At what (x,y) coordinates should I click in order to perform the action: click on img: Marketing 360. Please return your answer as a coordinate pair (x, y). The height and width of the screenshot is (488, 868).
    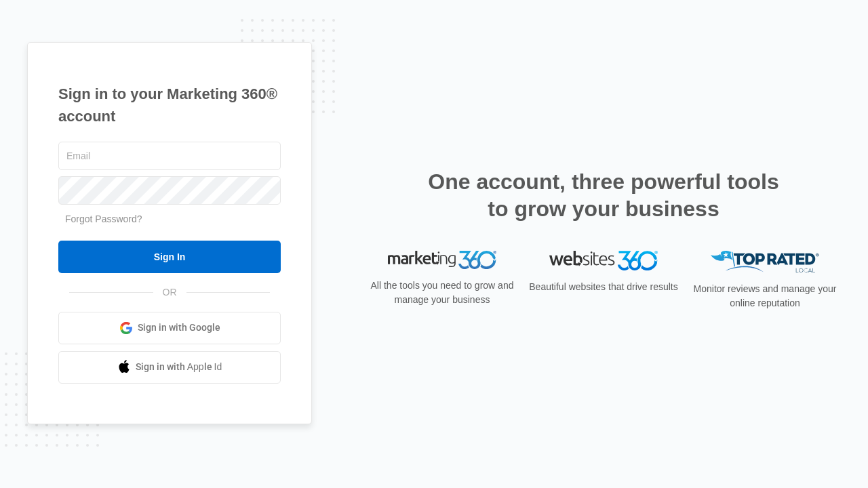
    Looking at the image, I should click on (442, 260).